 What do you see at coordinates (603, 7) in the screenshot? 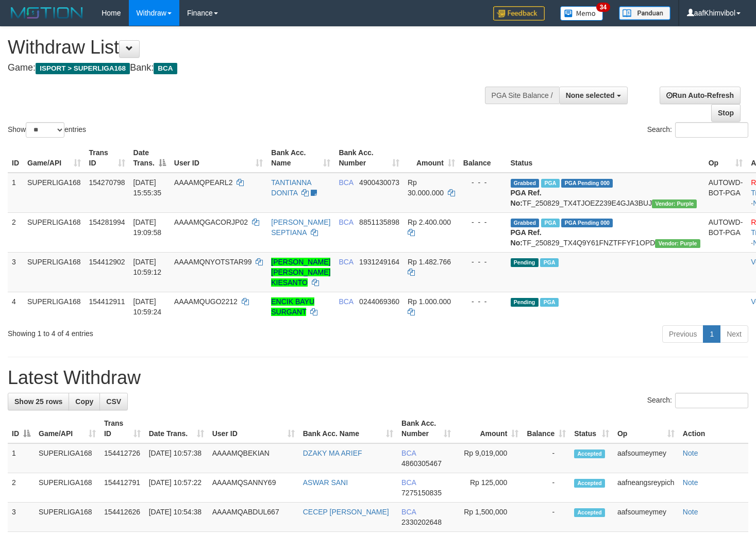
I see `span: 34` at bounding box center [603, 7].